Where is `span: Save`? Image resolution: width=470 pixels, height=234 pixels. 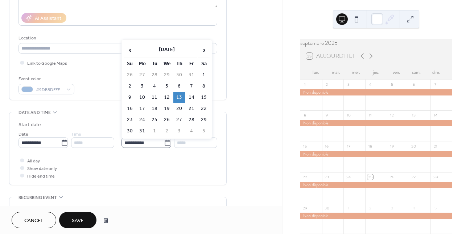 span: Save is located at coordinates (78, 221).